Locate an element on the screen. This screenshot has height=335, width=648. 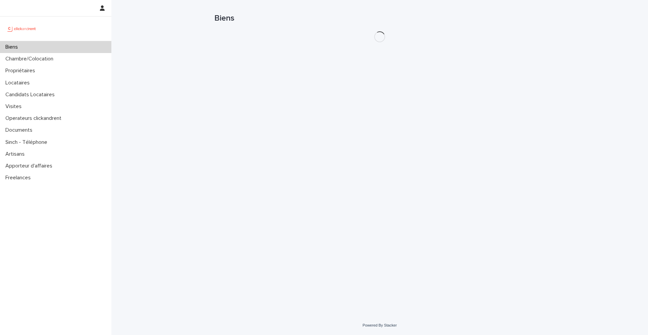
p: Locataires is located at coordinates (19, 83).